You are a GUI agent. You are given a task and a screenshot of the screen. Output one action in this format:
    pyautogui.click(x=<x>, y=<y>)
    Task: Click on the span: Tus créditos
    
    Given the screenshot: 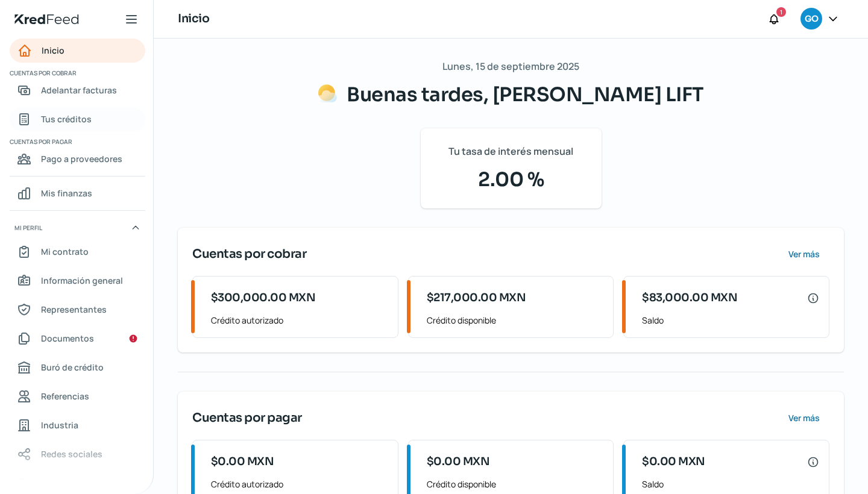 What is the action you would take?
    pyautogui.click(x=66, y=119)
    